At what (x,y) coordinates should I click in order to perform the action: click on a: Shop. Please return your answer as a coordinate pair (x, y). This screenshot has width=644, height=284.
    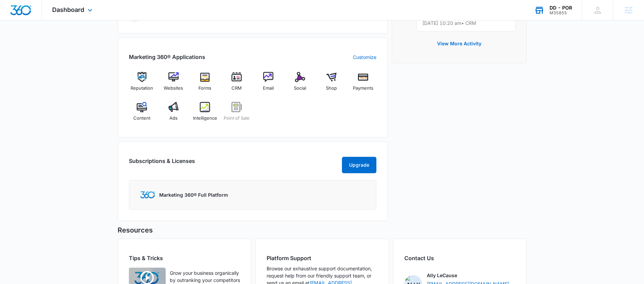
    Looking at the image, I should click on (331, 84).